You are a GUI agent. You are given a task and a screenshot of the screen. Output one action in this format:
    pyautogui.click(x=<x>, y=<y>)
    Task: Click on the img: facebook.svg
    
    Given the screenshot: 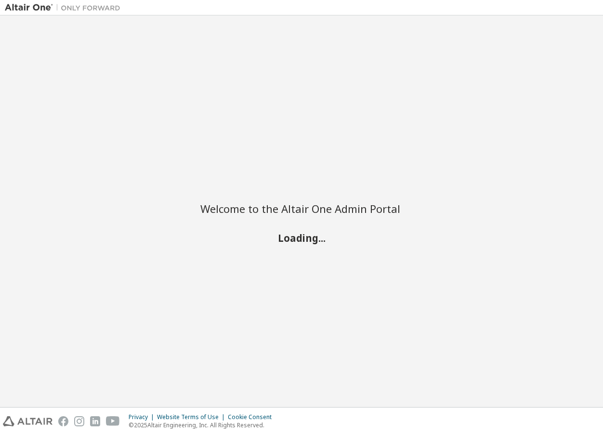 What is the action you would take?
    pyautogui.click(x=63, y=421)
    